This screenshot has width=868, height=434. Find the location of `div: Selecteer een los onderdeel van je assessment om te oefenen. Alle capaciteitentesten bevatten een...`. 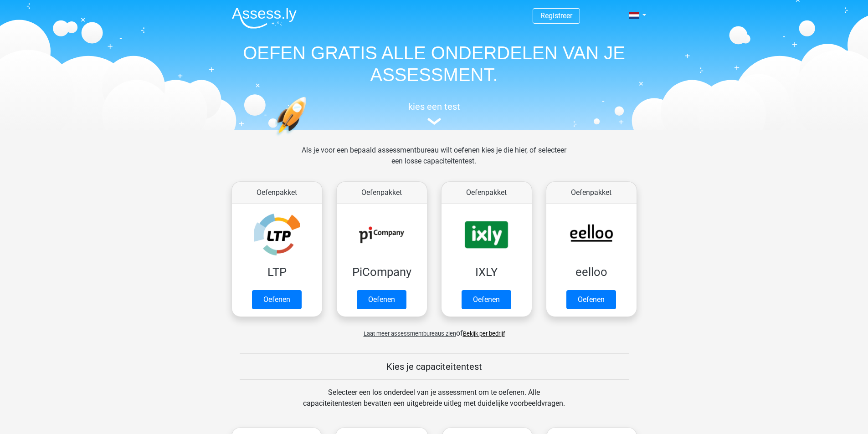

div: Selecteer een los onderdeel van je assessment om te oefenen. Alle capaciteitentesten bevatten een... is located at coordinates (434, 403).